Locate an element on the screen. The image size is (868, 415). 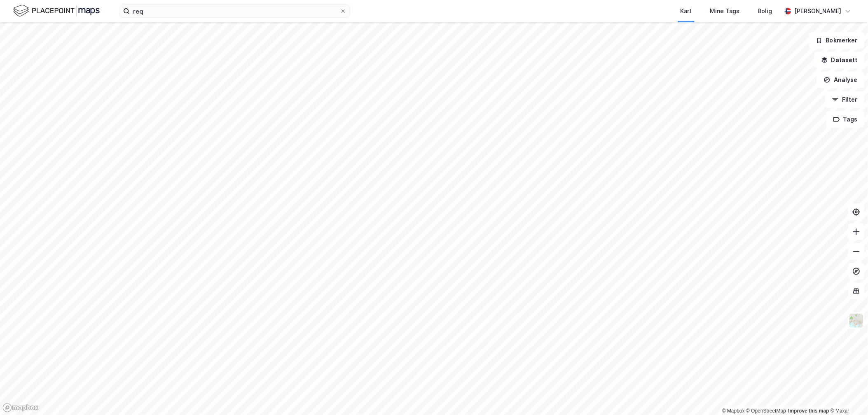
div: Kart is located at coordinates (686, 11).